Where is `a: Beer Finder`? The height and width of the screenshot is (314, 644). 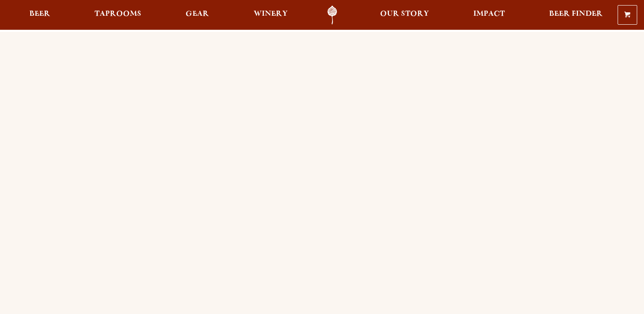 a: Beer Finder is located at coordinates (576, 15).